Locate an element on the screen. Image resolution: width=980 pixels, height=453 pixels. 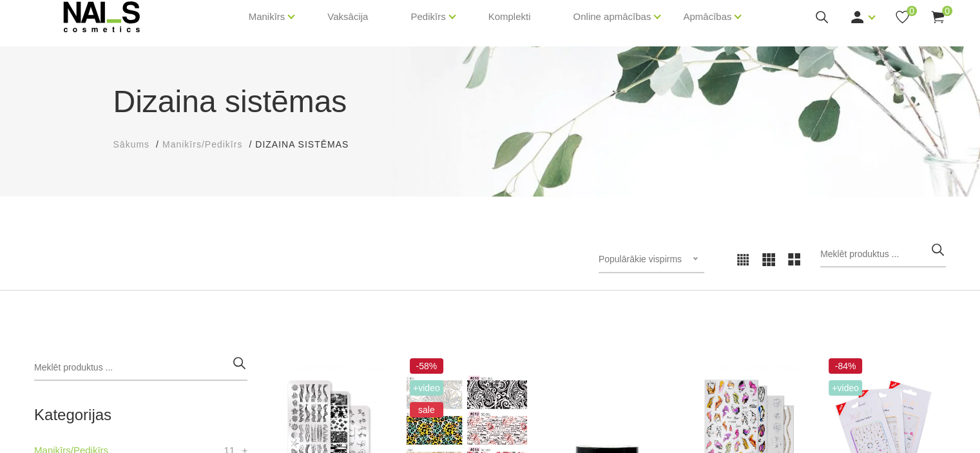
span: -84% is located at coordinates (845, 366).